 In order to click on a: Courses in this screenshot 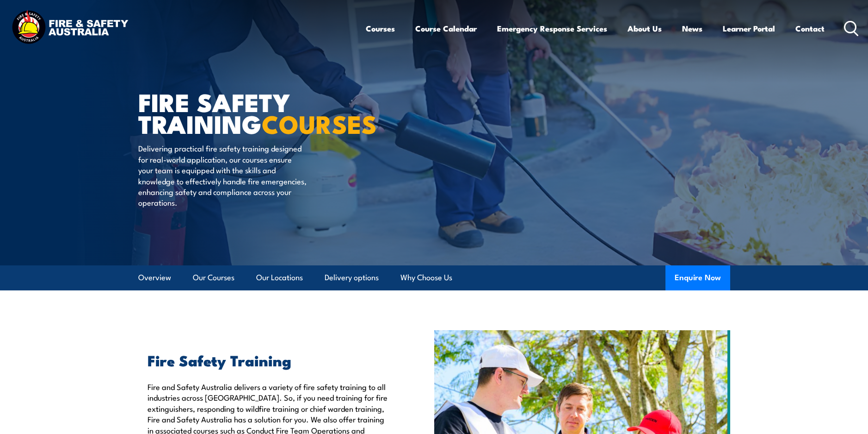, I will do `click(380, 29)`.